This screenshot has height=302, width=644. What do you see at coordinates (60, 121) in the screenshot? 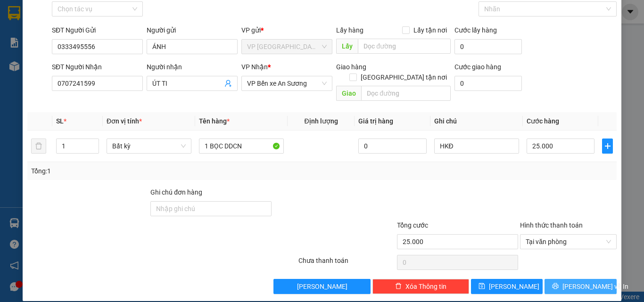
I see `span: SL` at bounding box center [60, 121].